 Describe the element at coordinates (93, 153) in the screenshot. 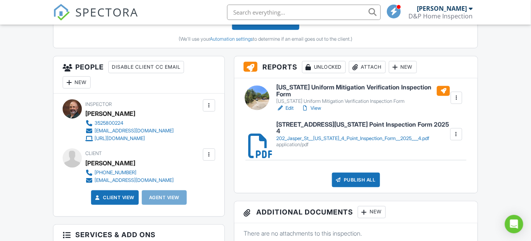

I see `span: Client` at that location.